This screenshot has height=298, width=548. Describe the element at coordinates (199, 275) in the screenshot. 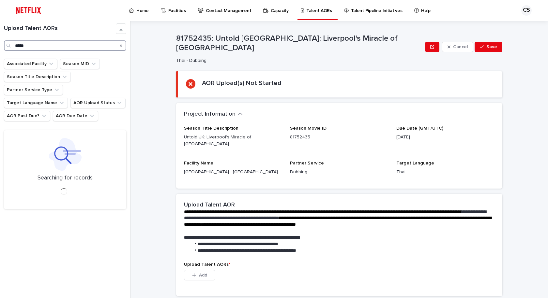

I see `button: Add` at that location.